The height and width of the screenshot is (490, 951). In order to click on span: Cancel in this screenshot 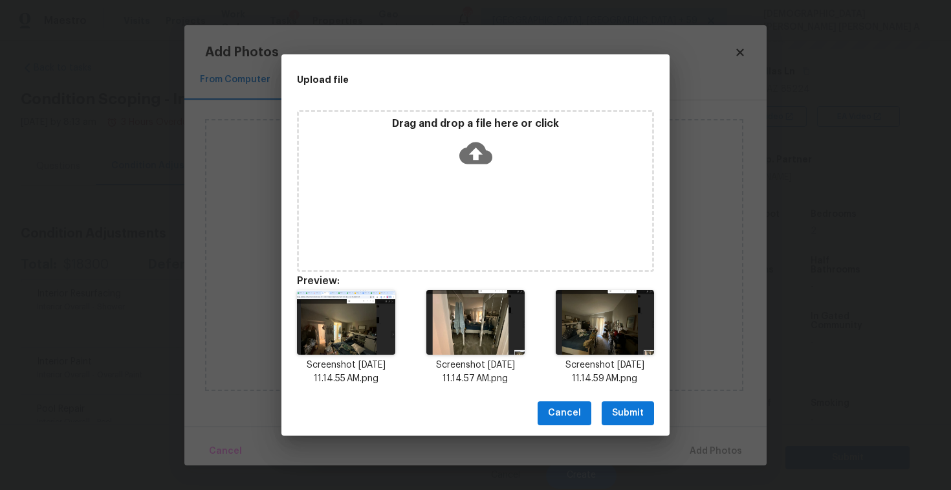, I will do `click(564, 413)`.